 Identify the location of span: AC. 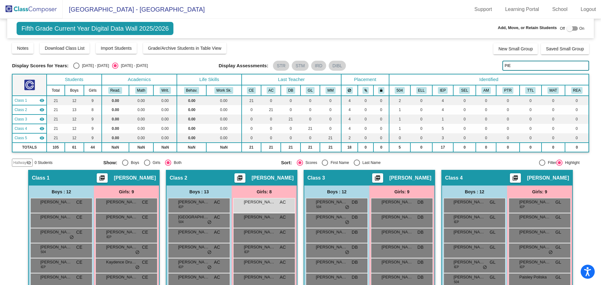
(217, 202).